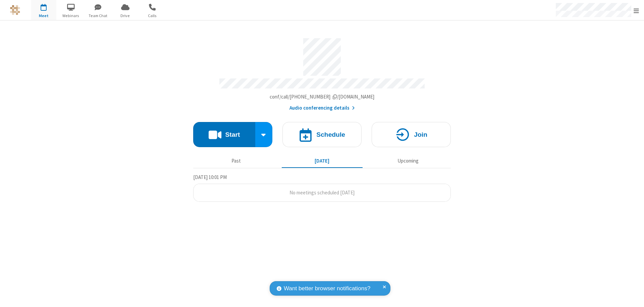 The image size is (644, 307). I want to click on img: QA Selenium DO NOT DELETE OR CHANGE, so click(15, 10).